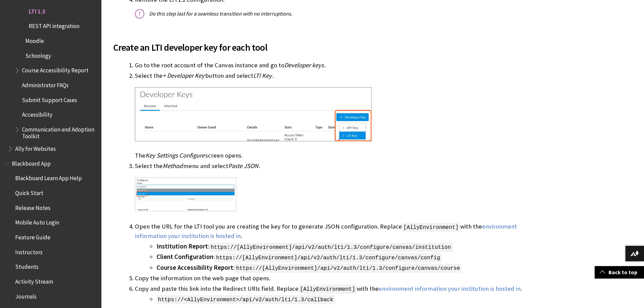  I want to click on span: Submit Support Cases, so click(50, 98).